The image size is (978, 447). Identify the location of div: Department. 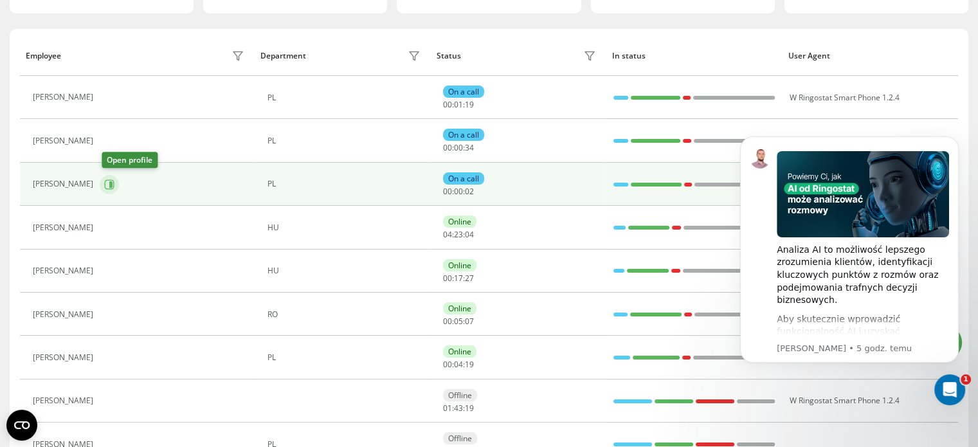
(283, 56).